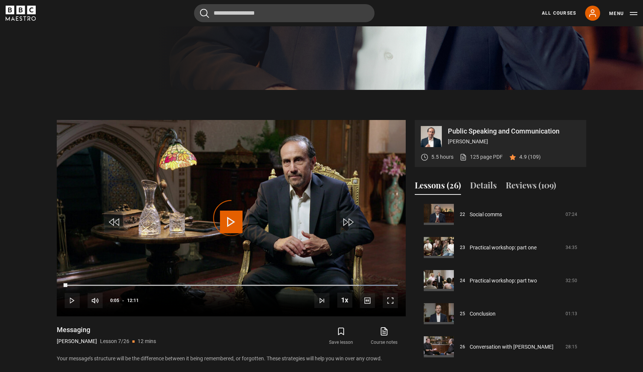 The width and height of the screenshot is (643, 372). I want to click on p: 12 mins, so click(147, 341).